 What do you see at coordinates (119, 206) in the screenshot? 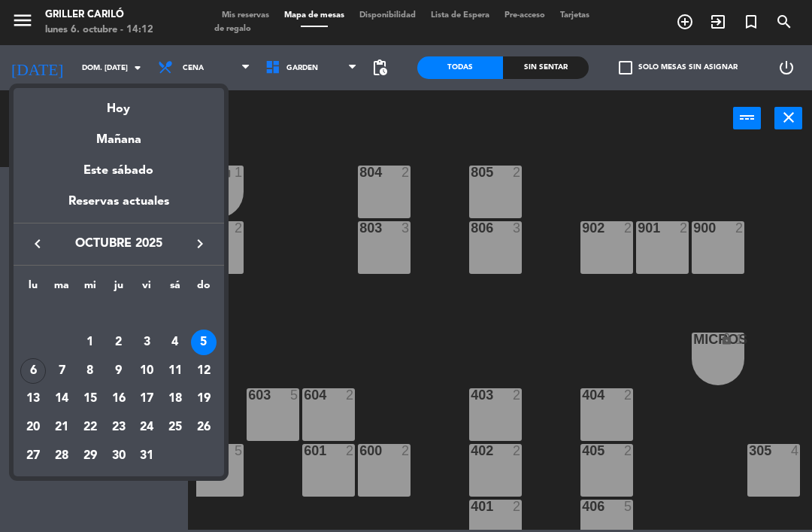
I see `div: Reservas actuales` at bounding box center [119, 206].